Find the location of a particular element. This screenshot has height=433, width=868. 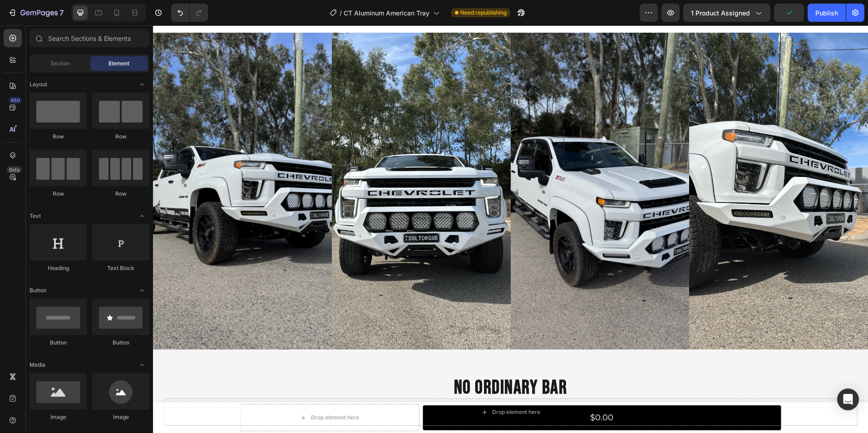

span: Need republishing is located at coordinates (484, 13).